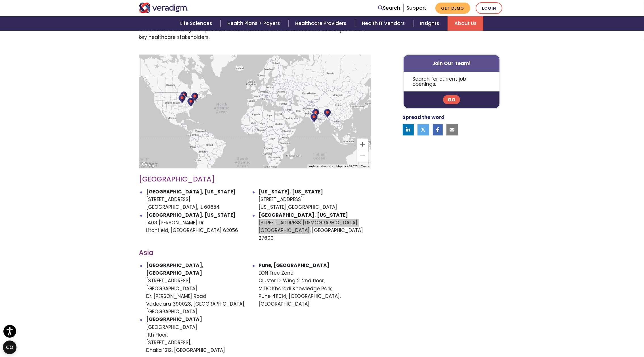  I want to click on a: Health IT Vendors, so click(384, 23).